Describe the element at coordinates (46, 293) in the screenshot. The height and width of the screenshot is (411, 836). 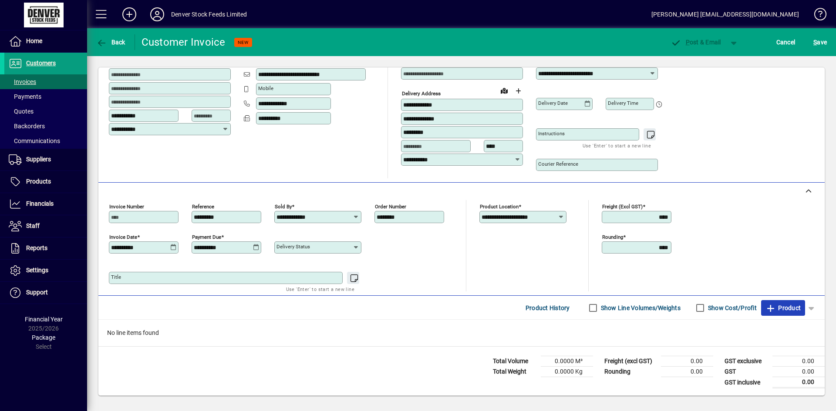
I see `a: Support` at that location.